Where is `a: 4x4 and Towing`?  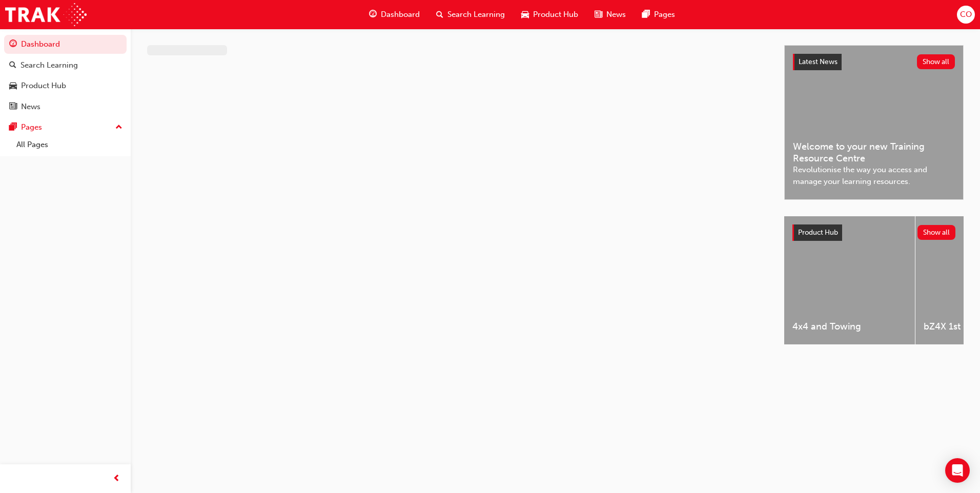
a: 4x4 and Towing is located at coordinates (849, 280).